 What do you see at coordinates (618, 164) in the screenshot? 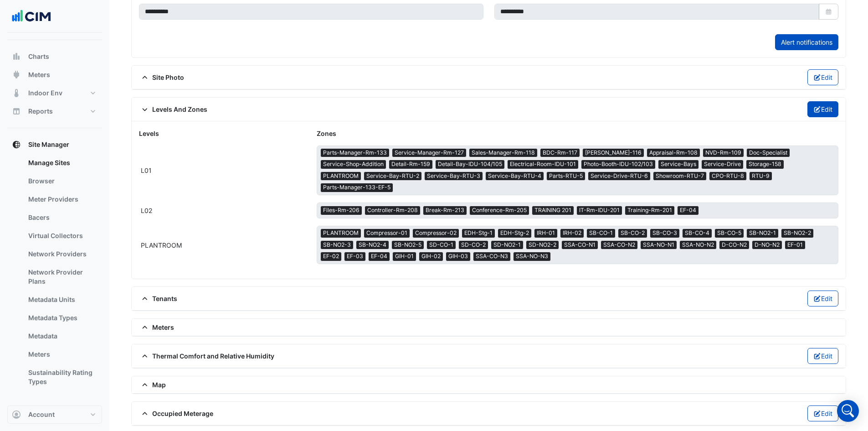
I see `span: Photo-Booth-IDU-102/103` at bounding box center [618, 164].